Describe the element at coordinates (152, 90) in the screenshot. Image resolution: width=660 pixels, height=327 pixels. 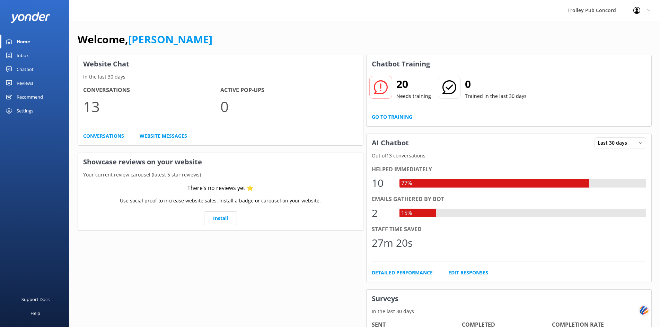
I see `h4: Conversations` at that location.